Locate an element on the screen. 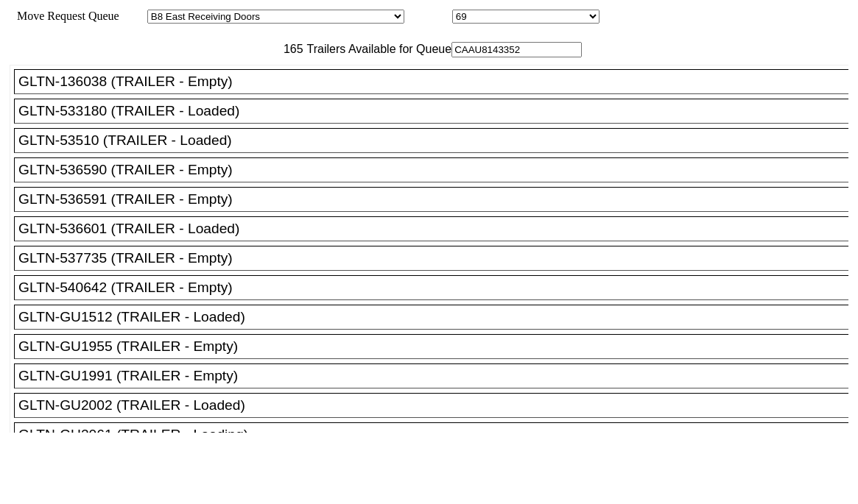 The height and width of the screenshot is (504, 858). div: GLTN-536601 (TRAILER - Loaded) is located at coordinates (437, 229).